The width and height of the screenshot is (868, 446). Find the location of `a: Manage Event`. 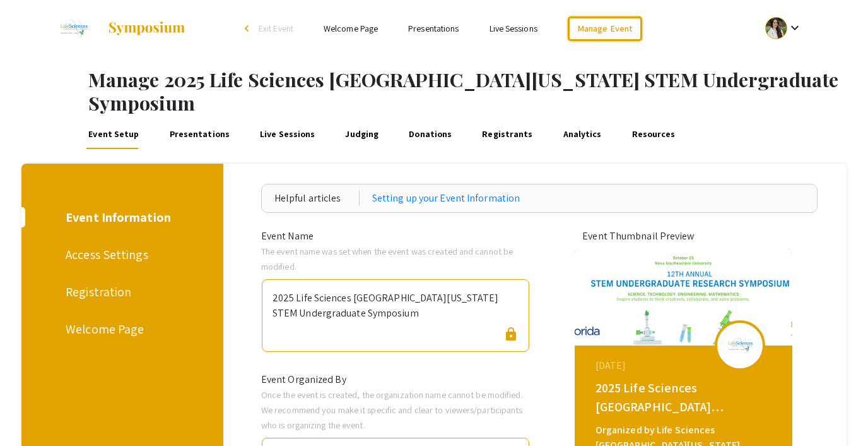

a: Manage Event is located at coordinates (605, 29).